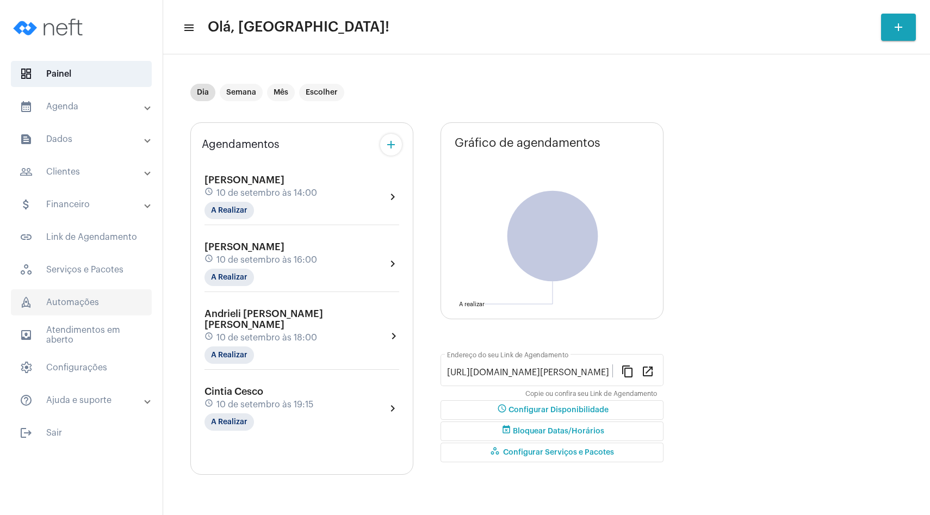  Describe the element at coordinates (552, 410) in the screenshot. I see `button: Configurar Disponibilidade` at that location.